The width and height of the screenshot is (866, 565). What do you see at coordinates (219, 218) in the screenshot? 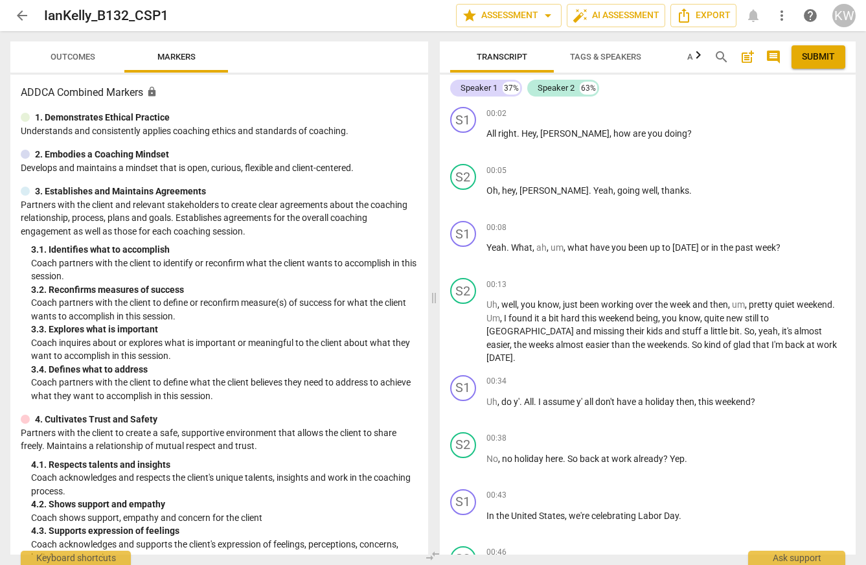
I see `p: Partners with the client and relevant stakeholders to create clear agreements about the coaching ...` at bounding box center [219, 218].